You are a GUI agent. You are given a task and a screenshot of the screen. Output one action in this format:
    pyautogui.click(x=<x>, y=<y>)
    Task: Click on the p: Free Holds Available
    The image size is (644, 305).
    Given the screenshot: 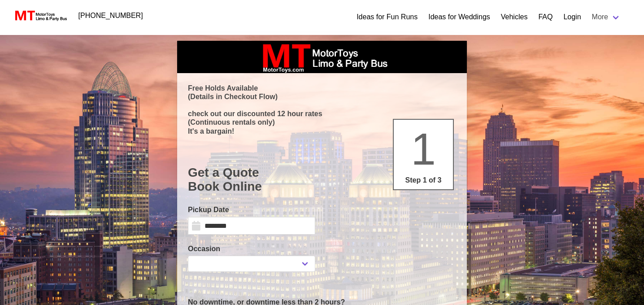 What is the action you would take?
    pyautogui.click(x=322, y=88)
    